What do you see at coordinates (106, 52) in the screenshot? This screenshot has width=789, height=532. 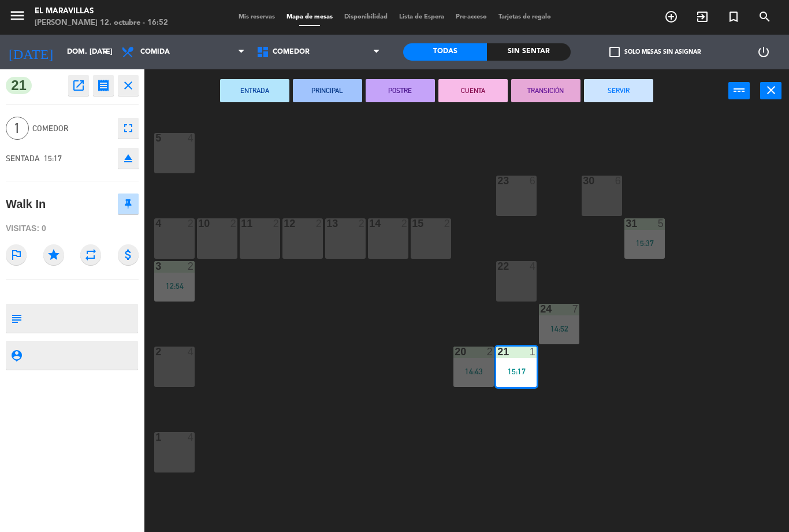 I see `i: arrow_drop_down` at bounding box center [106, 52].